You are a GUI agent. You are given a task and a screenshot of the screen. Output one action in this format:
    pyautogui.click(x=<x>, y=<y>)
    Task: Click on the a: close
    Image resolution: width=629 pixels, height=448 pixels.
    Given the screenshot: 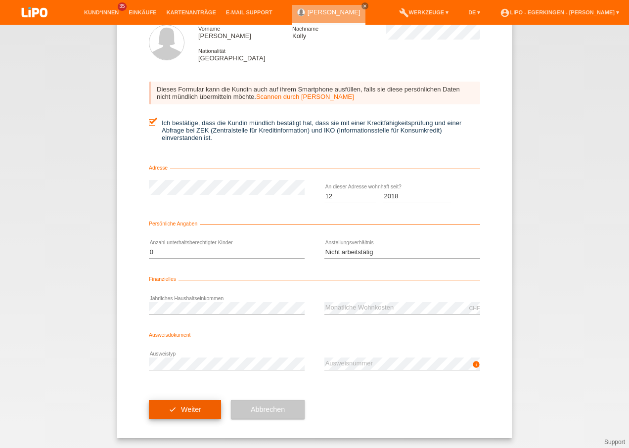 What is the action you would take?
    pyautogui.click(x=365, y=6)
    